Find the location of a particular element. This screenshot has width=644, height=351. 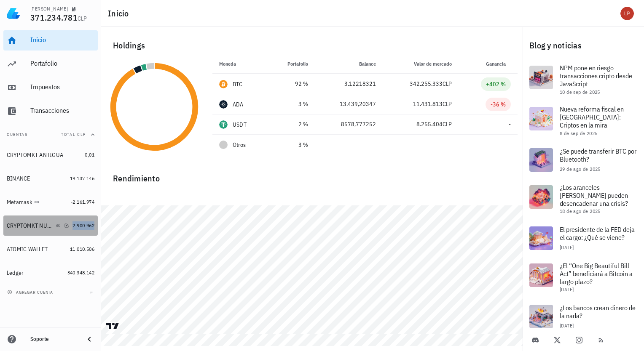

div: CRYPTOMKT NUEVA is located at coordinates (30, 226).